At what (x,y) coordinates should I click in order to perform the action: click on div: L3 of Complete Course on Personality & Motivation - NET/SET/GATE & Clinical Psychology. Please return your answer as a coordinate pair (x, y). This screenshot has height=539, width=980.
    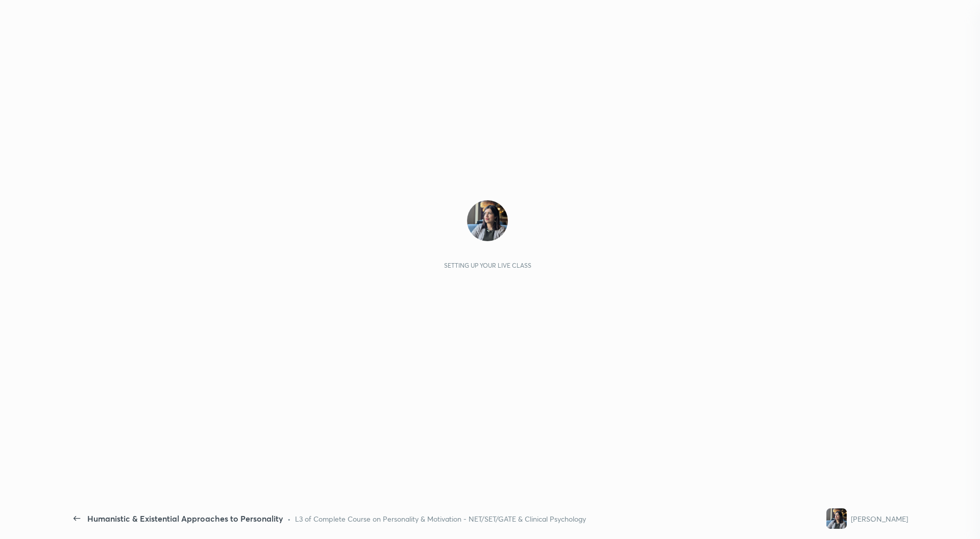
    Looking at the image, I should click on (441, 519).